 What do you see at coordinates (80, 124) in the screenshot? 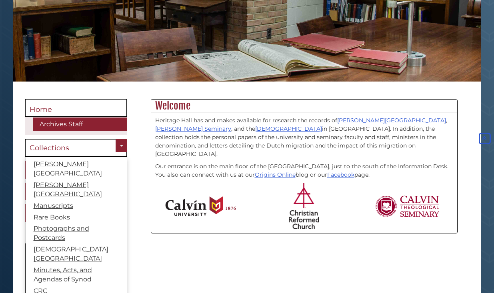
I see `a: Archives Staff` at bounding box center [80, 124].